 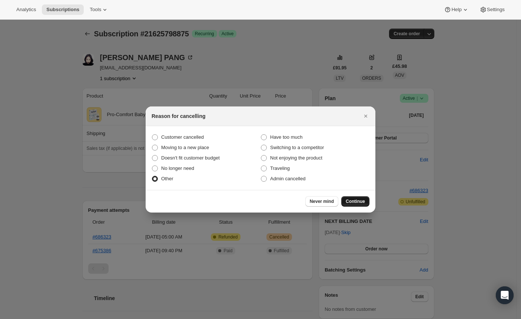 I want to click on span: Have too much, so click(x=286, y=137).